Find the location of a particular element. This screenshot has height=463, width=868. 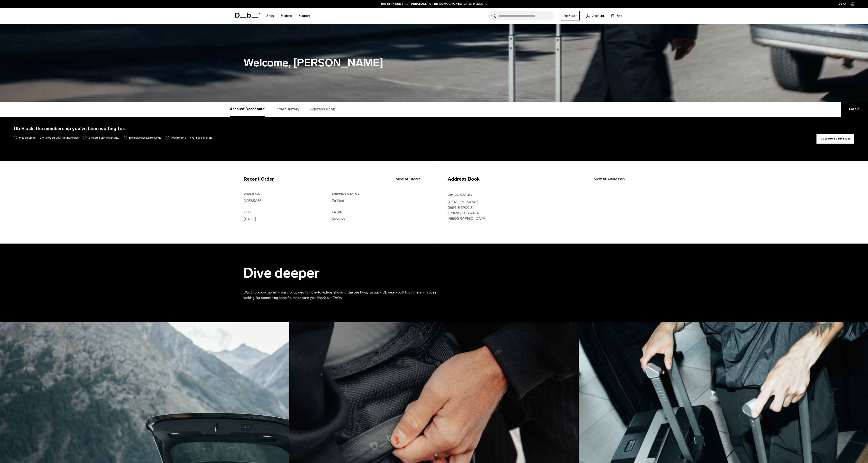

a: Logout is located at coordinates (854, 109).